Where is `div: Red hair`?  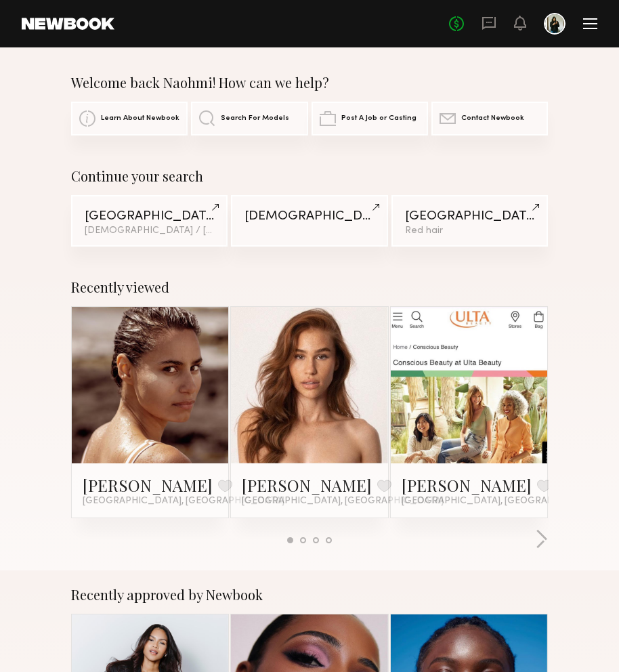 div: Red hair is located at coordinates (470, 231).